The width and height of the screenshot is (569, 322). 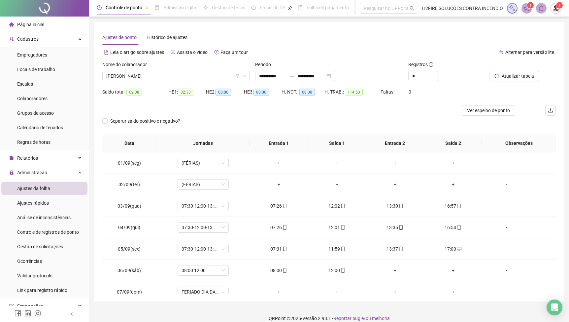 I want to click on span: Exportações, so click(x=30, y=306).